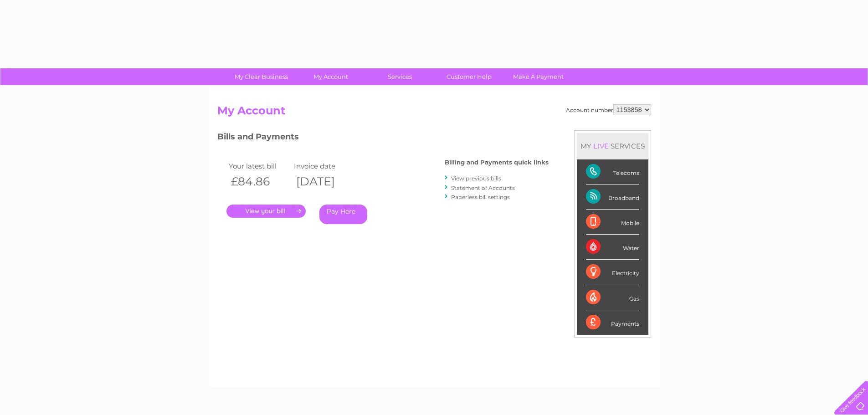  What do you see at coordinates (601, 145) in the screenshot?
I see `div: LIVE` at bounding box center [601, 145].